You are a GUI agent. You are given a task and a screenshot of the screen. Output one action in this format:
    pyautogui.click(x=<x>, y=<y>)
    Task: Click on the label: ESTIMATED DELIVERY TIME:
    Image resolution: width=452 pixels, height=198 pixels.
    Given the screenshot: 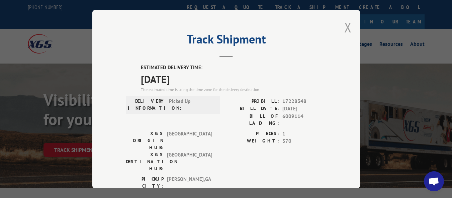 What is the action you would take?
    pyautogui.click(x=234, y=68)
    